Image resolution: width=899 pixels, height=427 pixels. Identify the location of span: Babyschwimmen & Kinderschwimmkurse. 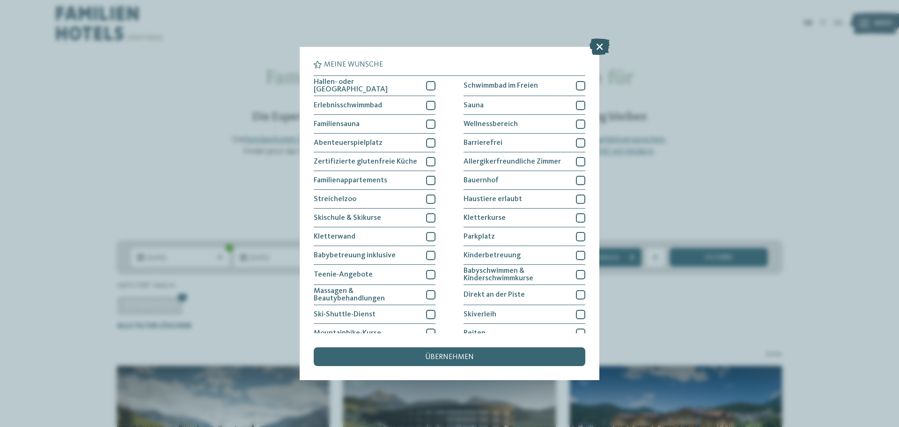
(516, 275).